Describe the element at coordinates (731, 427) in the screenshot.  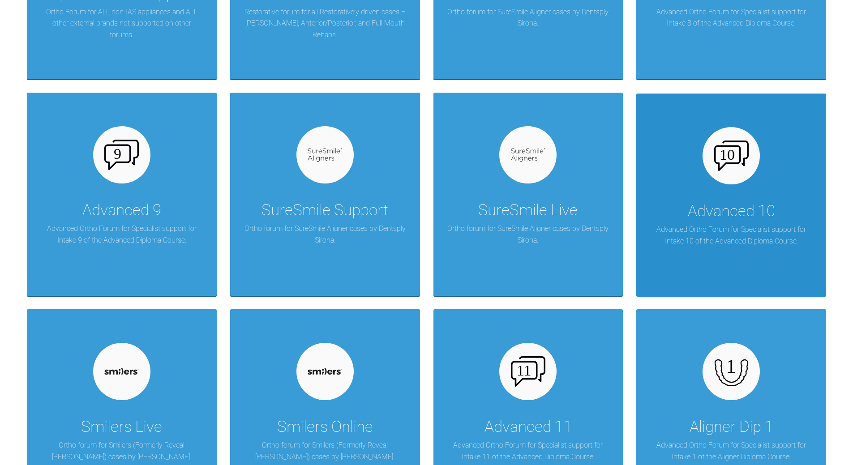
I see `div: Aligner Dip 1` at that location.